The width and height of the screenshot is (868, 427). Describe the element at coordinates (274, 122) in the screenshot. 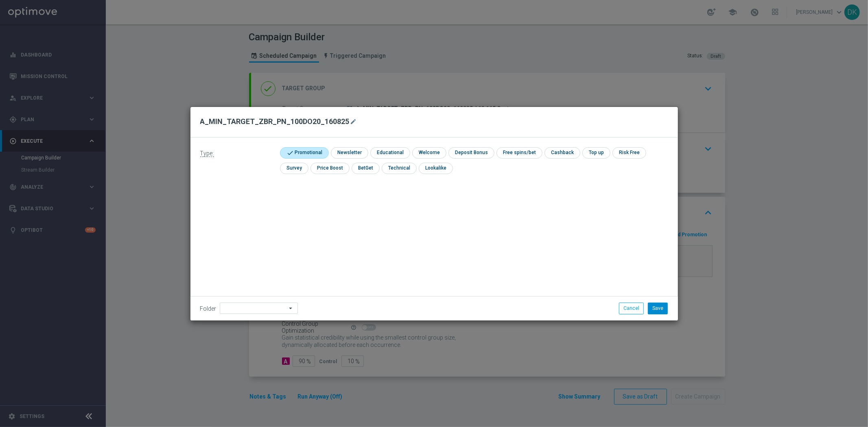

I see `h2: A_MIN_TARGET_ZBR_PN_100DO20_160825` at that location.